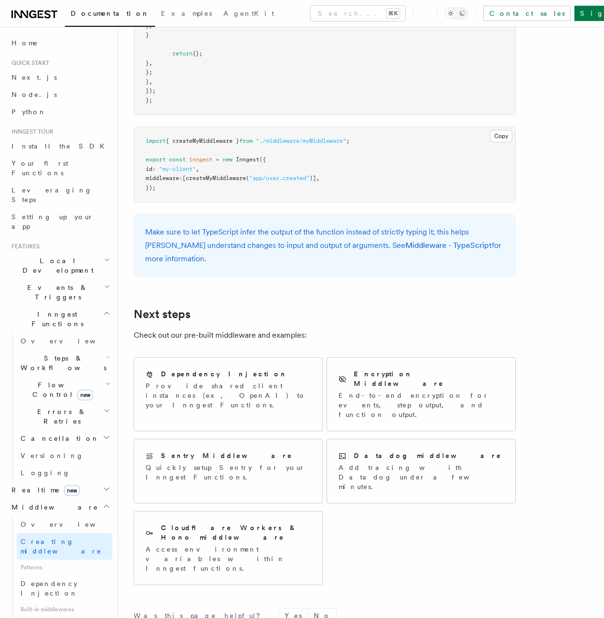  Describe the element at coordinates (60, 490) in the screenshot. I see `button: Realtimenew` at that location.